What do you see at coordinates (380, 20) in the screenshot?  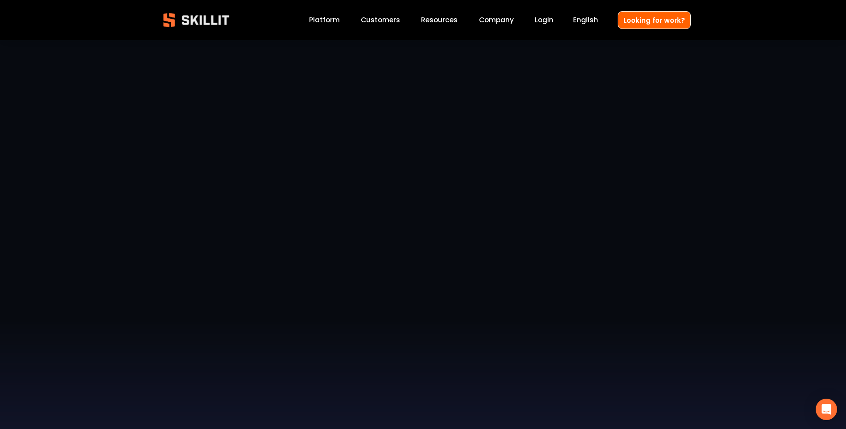 I see `a: Customers` at bounding box center [380, 20].